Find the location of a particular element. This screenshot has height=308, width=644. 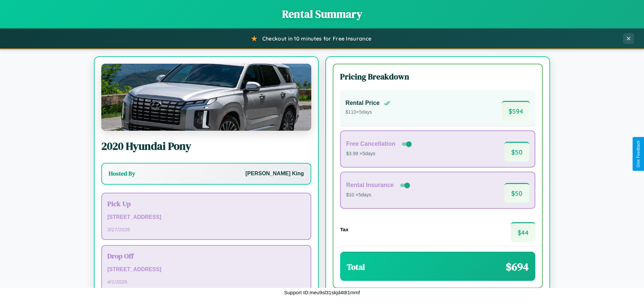

h3: Hosted By is located at coordinates (122, 174).